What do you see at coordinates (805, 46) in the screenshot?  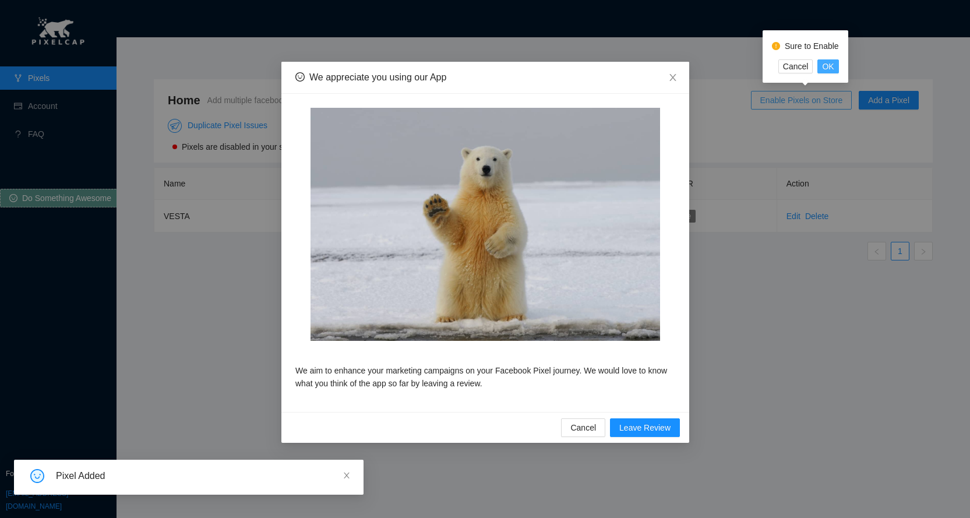 I see `div: Sure to Enable` at bounding box center [805, 46].